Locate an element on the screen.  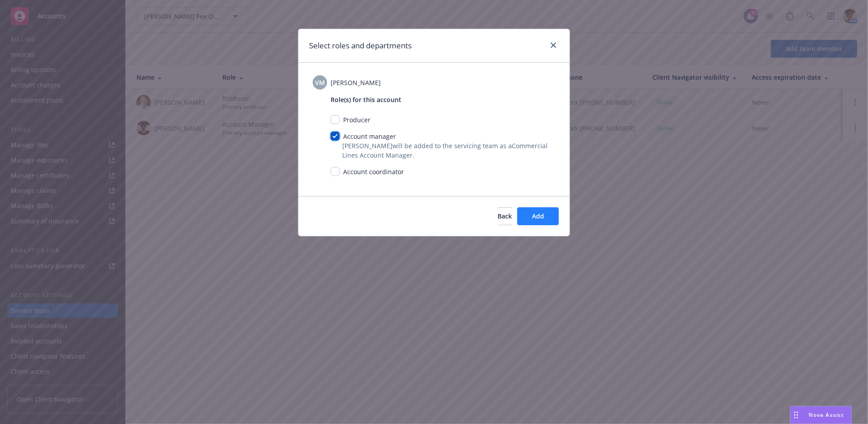
span: Role(s) for this account is located at coordinates (443, 100).